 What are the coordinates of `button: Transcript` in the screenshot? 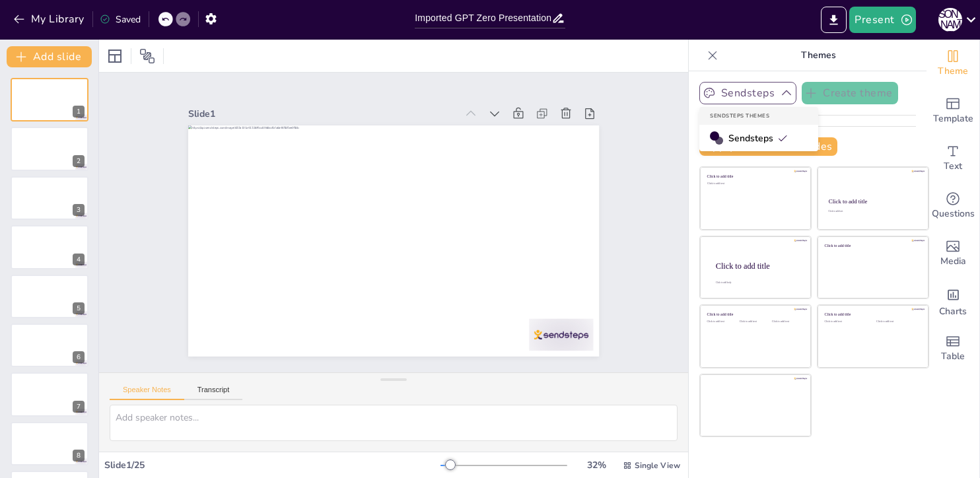 It's located at (214, 393).